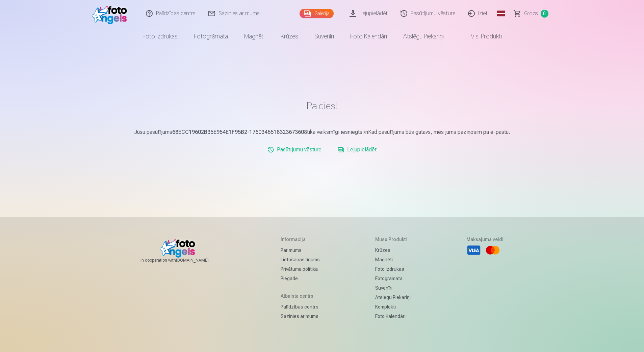 Image resolution: width=644 pixels, height=352 pixels. Describe the element at coordinates (239, 132) in the screenshot. I see `b: 68ECC19602B35E954E1F95B2-1760346518323673608` at that location.